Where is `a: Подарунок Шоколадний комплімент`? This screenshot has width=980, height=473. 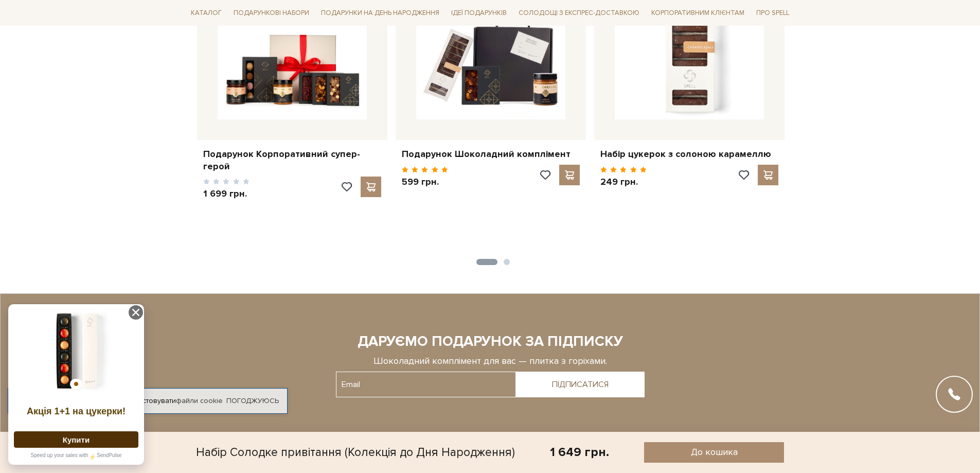
a: Подарунок Шоколадний комплімент is located at coordinates (491, 154).